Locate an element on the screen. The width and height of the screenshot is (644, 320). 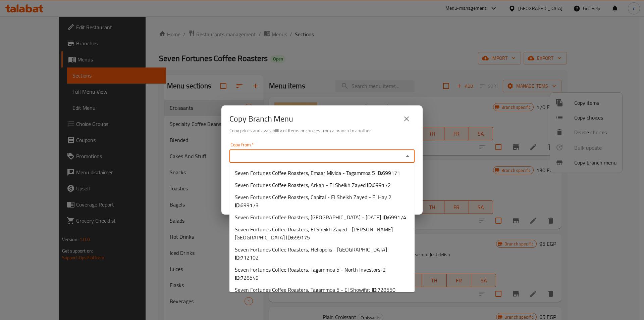
span: 728549 is located at coordinates (249, 278).